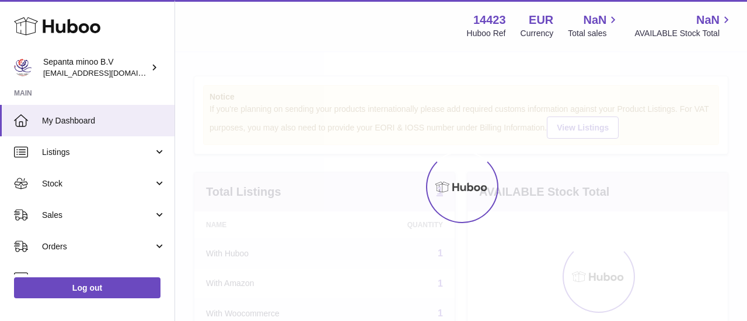 The height and width of the screenshot is (321, 747). Describe the element at coordinates (593, 26) in the screenshot. I see `a: NaN Total sales` at that location.